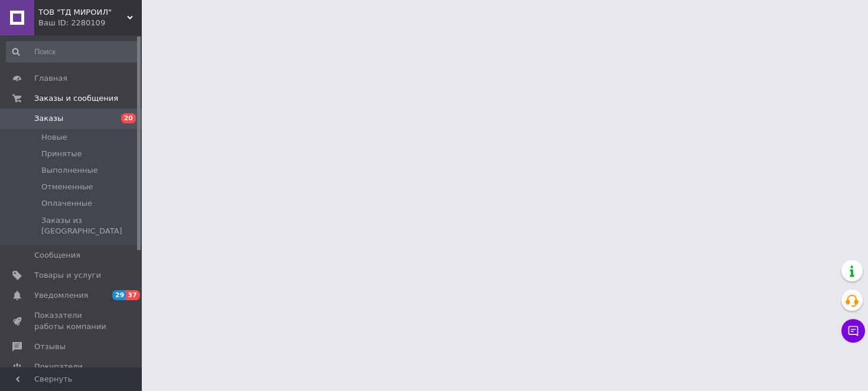  Describe the element at coordinates (67, 203) in the screenshot. I see `span: Оплаченные` at that location.